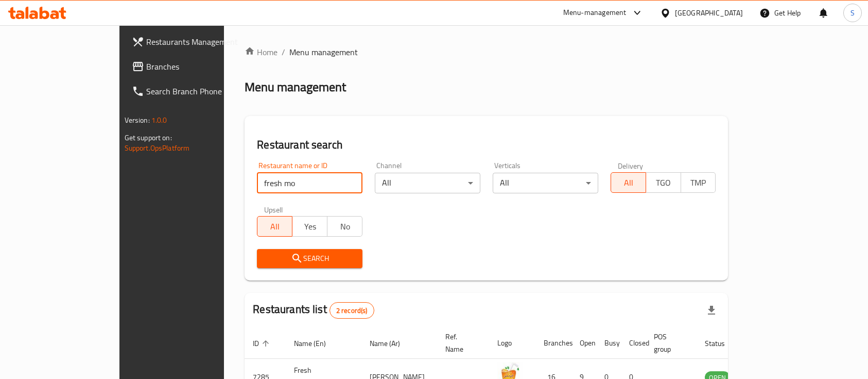 This screenshot has height=379, width=868. Describe the element at coordinates (137, 120) in the screenshot. I see `span: Version:` at that location.